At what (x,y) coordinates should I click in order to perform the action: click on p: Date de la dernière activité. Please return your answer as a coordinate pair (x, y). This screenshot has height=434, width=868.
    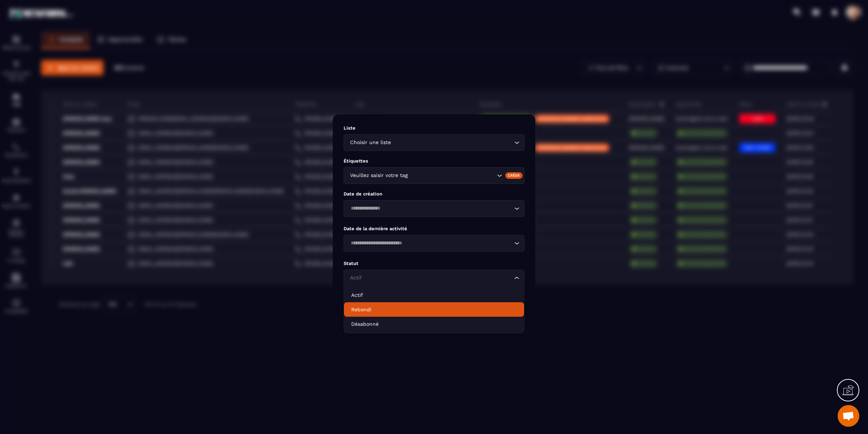
    Looking at the image, I should click on (434, 228).